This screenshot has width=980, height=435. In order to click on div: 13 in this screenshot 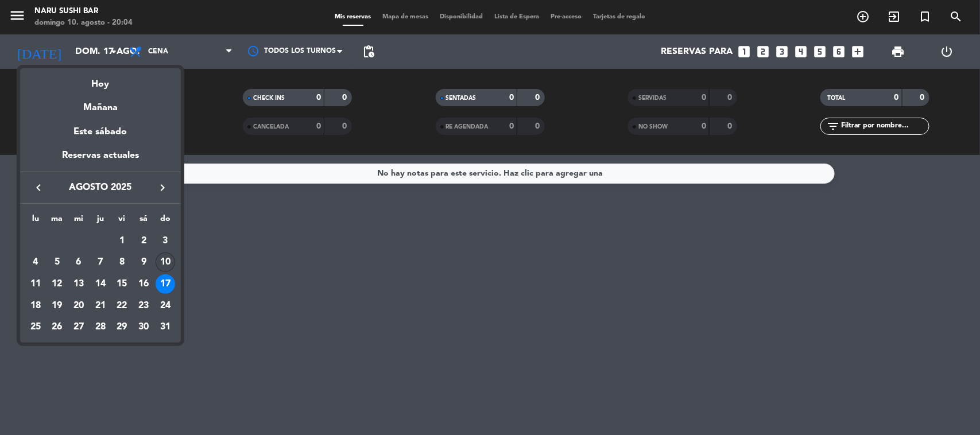, I will do `click(79, 284)`.